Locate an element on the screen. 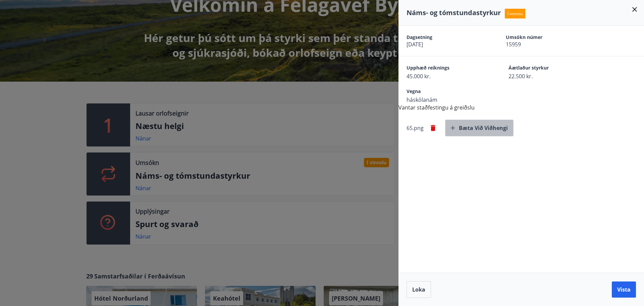 Image resolution: width=644 pixels, height=306 pixels. span: Loka is located at coordinates (419, 289).